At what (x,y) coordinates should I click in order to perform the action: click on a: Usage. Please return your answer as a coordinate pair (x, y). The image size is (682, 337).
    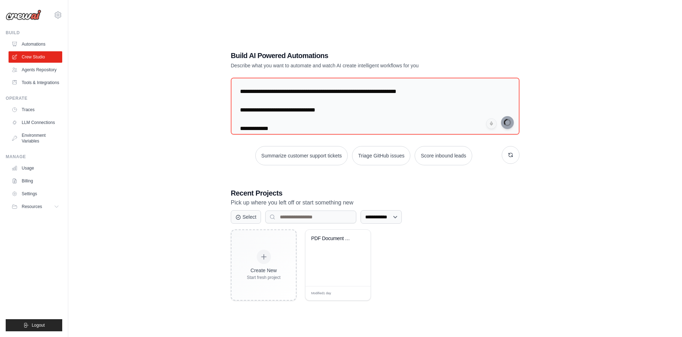
    Looking at the image, I should click on (35, 168).